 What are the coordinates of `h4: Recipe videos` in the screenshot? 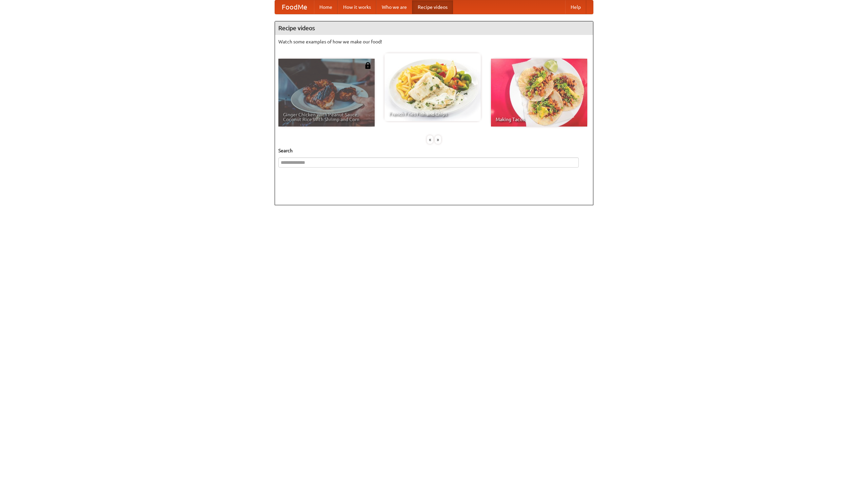 It's located at (434, 28).